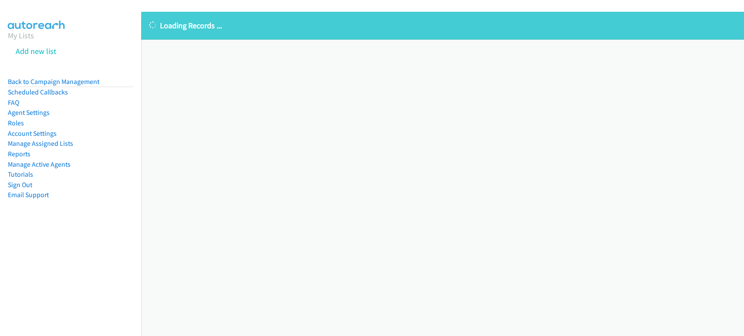 Image resolution: width=744 pixels, height=336 pixels. Describe the element at coordinates (38, 92) in the screenshot. I see `a: Scheduled Callbacks` at that location.